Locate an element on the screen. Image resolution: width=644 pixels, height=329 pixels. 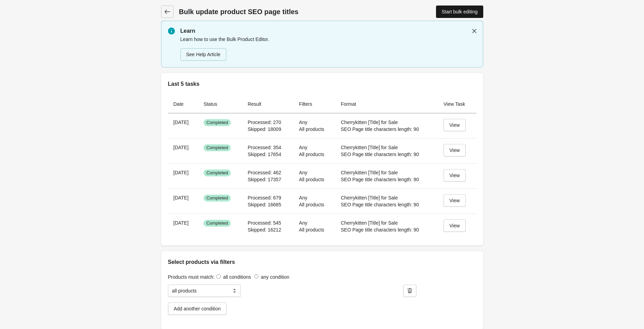
th: Format is located at coordinates (387, 104).